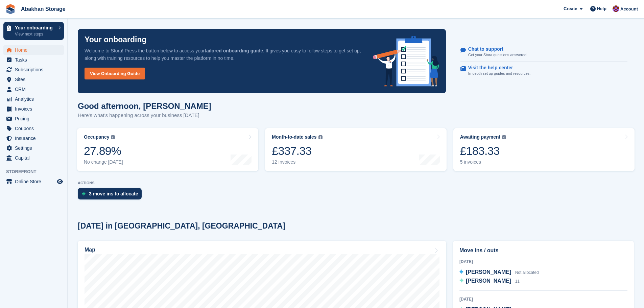 The width and height of the screenshot is (644, 308). What do you see at coordinates (35, 79) in the screenshot?
I see `span: Sites` at bounding box center [35, 79].